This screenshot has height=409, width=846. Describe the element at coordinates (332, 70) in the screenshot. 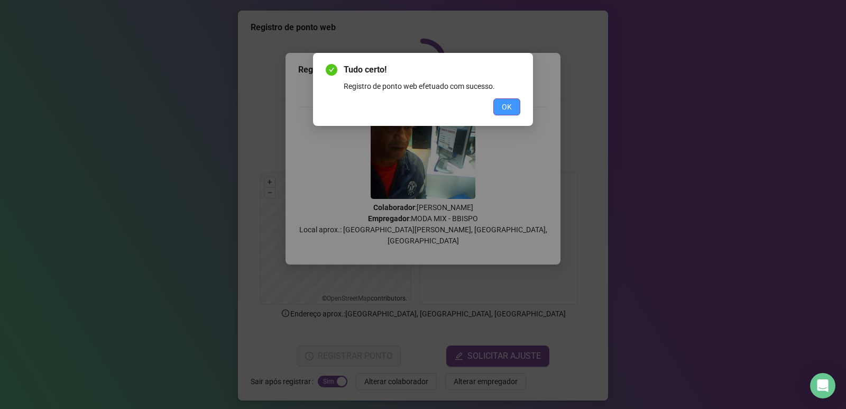

I see `span: check-circle` at that location.